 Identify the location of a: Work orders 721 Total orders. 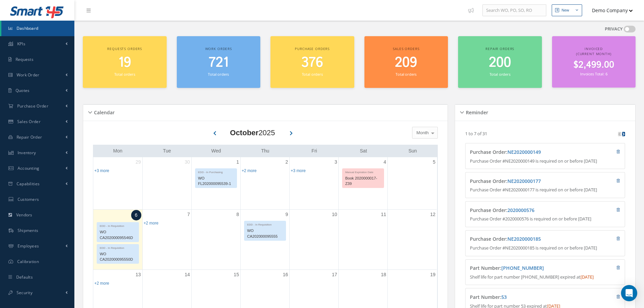
(219, 62).